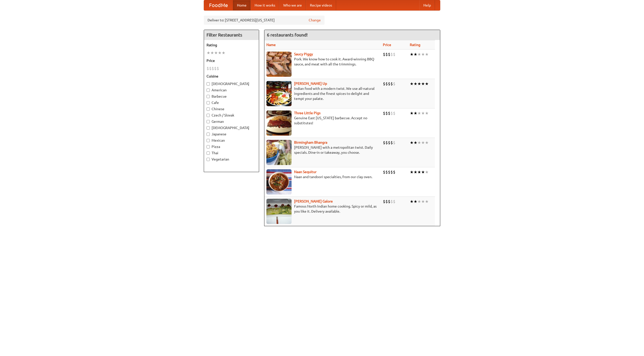 This screenshot has width=644, height=356. Describe the element at coordinates (279, 94) in the screenshot. I see `img: curryup.jpg` at that location.